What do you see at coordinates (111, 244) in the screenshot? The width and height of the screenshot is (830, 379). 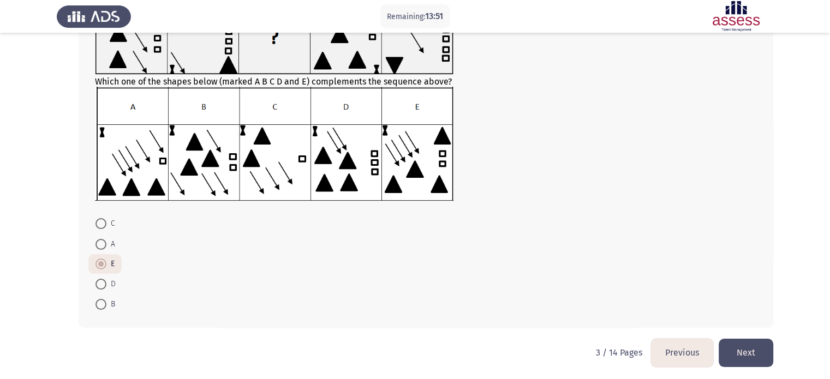 I see `span: A` at bounding box center [111, 244].